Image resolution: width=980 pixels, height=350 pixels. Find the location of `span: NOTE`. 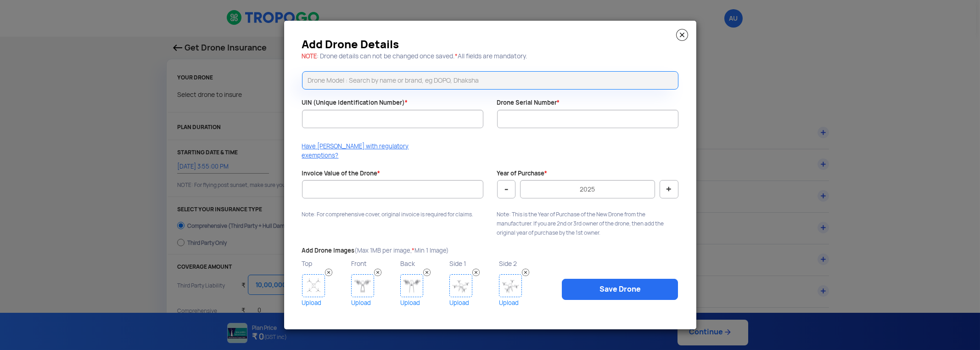

span: NOTE is located at coordinates (309, 56).